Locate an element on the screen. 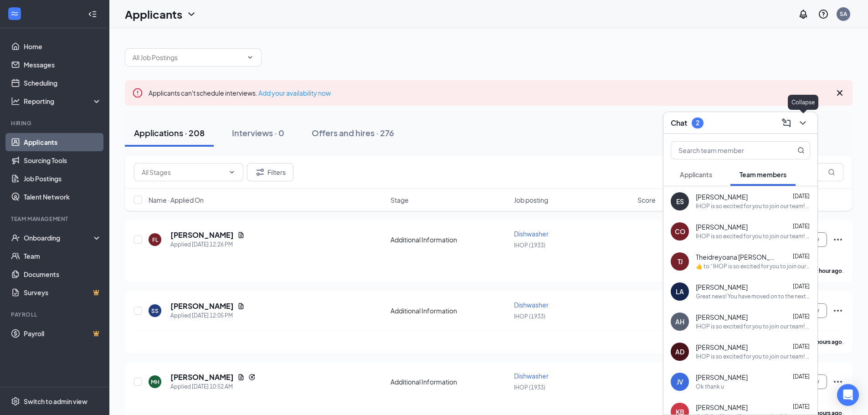 The image size is (868, 415). b: an hour ago is located at coordinates (827, 270).